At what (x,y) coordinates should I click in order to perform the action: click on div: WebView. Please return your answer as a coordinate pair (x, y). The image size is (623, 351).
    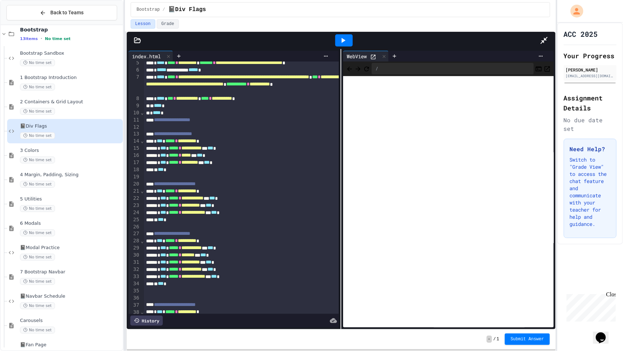
    Looking at the image, I should click on (366, 56).